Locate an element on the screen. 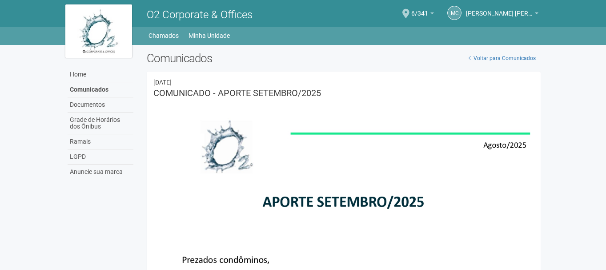 This screenshot has height=270, width=606. a: Grade de Horários dos Ônibus is located at coordinates (100, 123).